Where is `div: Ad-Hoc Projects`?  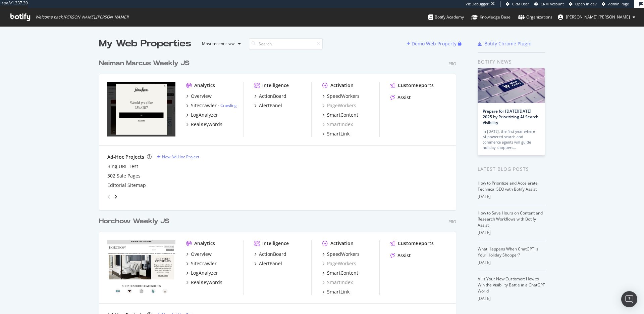 div: Ad-Hoc Projects is located at coordinates (126, 157).